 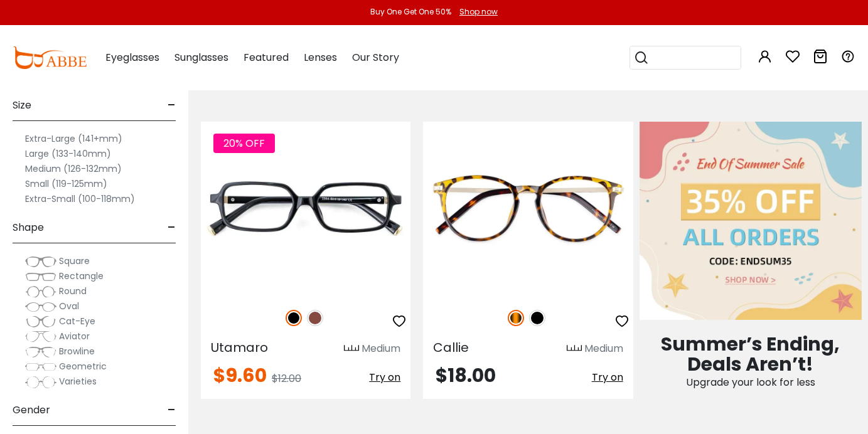 I want to click on span: $12.00, so click(x=286, y=378).